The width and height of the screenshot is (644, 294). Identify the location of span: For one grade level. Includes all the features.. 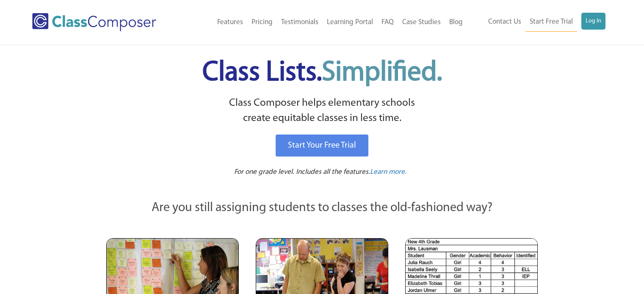
(302, 172).